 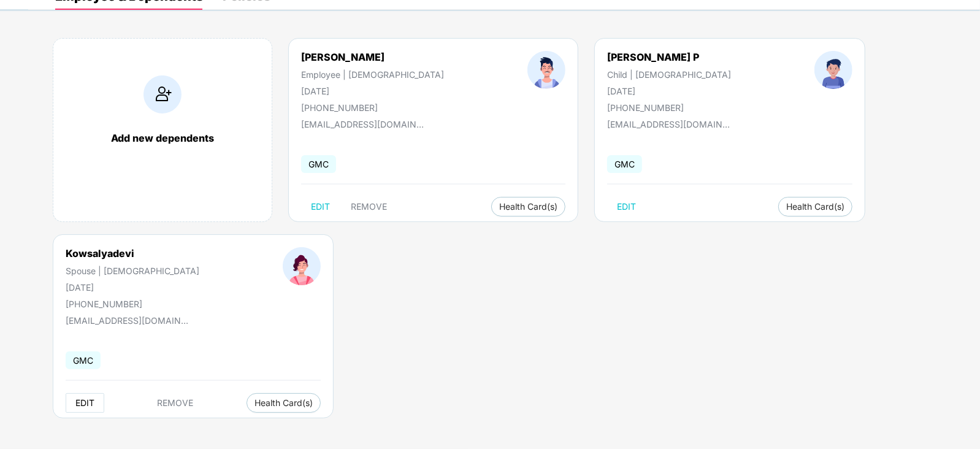 I want to click on img: addIcon, so click(x=163, y=95).